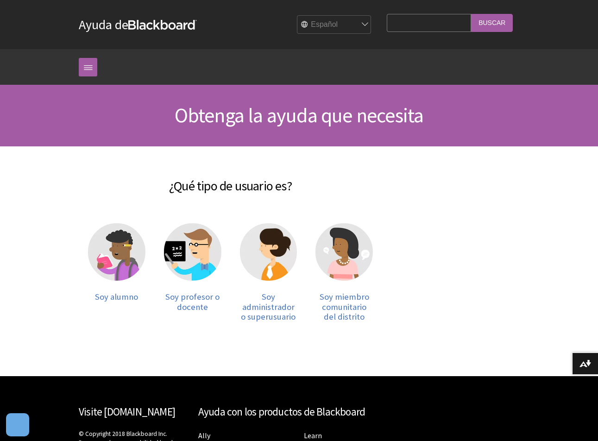 The image size is (598, 441). What do you see at coordinates (117, 252) in the screenshot?
I see `img: Alumno` at bounding box center [117, 252].